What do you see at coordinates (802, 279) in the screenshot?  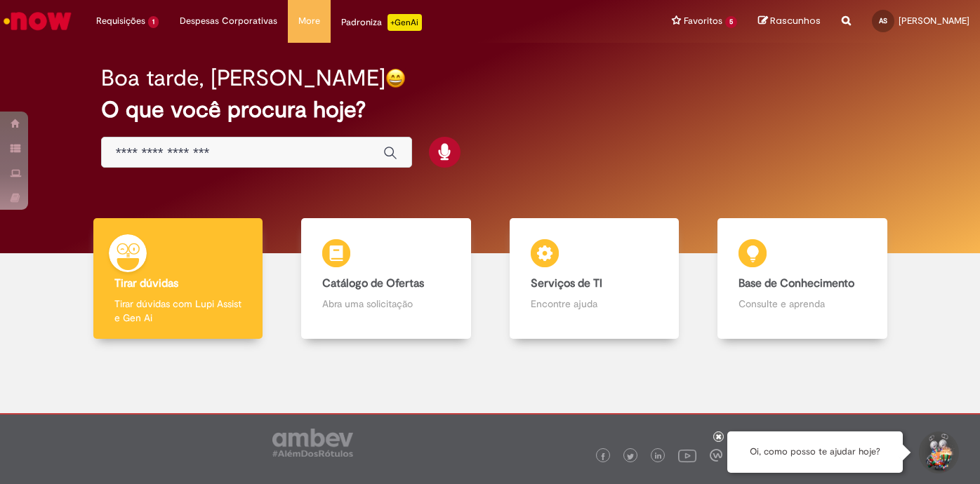 I see `a: Base de Conhecimento Consulte e aprenda` at bounding box center [802, 279].